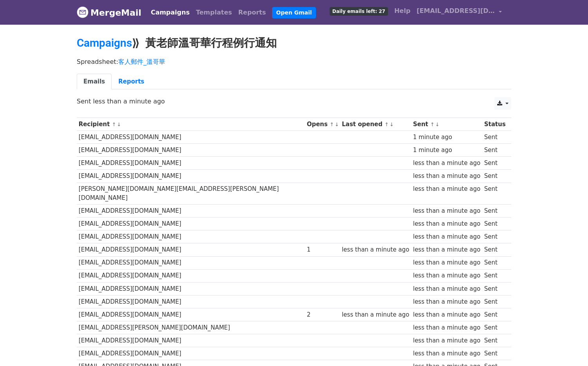 The image size is (588, 366). I want to click on div: 2, so click(323, 314).